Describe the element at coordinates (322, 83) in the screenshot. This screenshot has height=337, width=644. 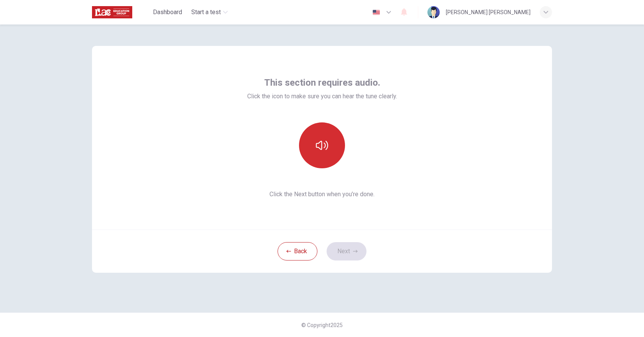
I see `span: This section requires audio.` at that location.